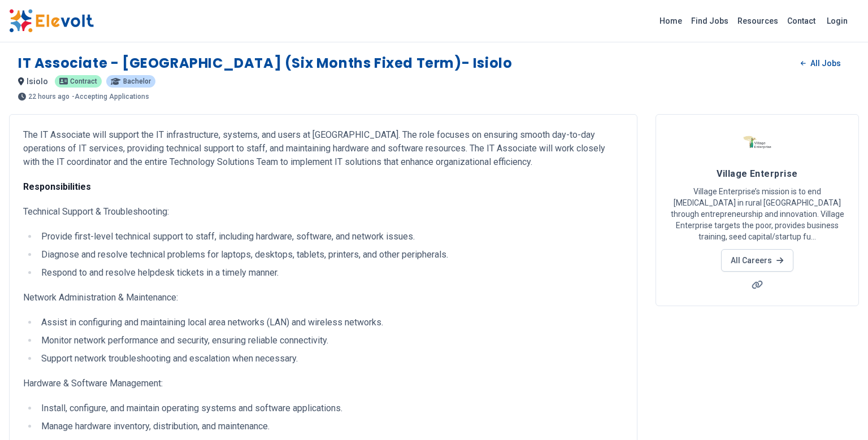 Image resolution: width=868 pixels, height=440 pixels. Describe the element at coordinates (110, 97) in the screenshot. I see `p: - Accepting Applications` at that location.